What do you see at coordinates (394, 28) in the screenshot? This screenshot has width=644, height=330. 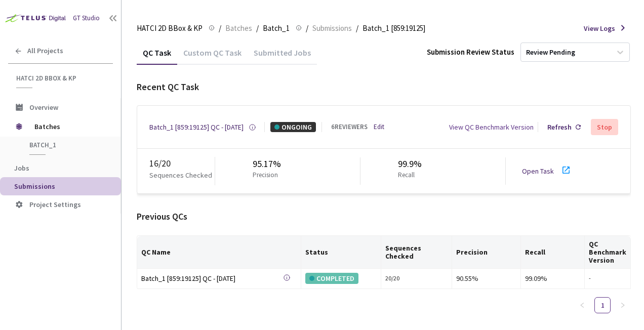 I see `span: Batch_1 [859:19125]` at bounding box center [394, 28].